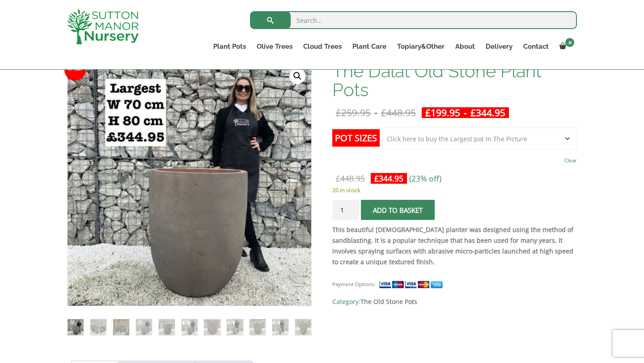 This screenshot has height=363, width=644. What do you see at coordinates (235, 327) in the screenshot?
I see `img: The Dalat Old Stone Plant Pots - Image 8` at bounding box center [235, 327].